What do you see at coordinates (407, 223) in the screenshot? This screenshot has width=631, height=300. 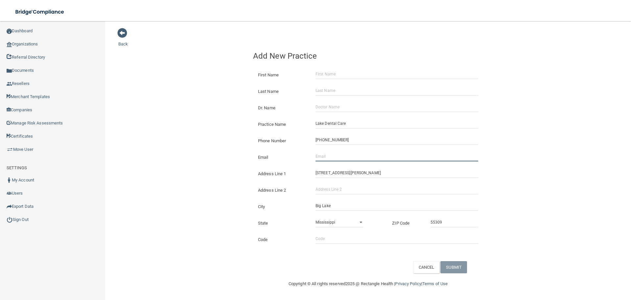 I see `label: ZIP Code` at bounding box center [407, 223].